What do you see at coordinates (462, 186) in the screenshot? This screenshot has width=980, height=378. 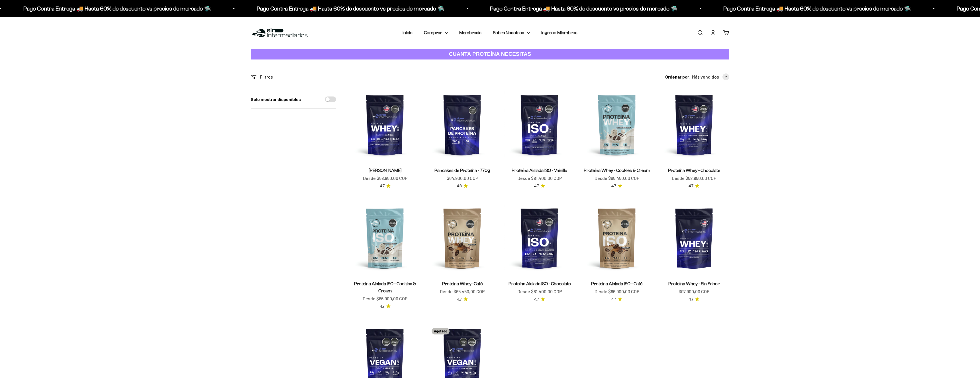 I see `a: 4.34.3 de 5.0 estrellas` at bounding box center [462, 186].